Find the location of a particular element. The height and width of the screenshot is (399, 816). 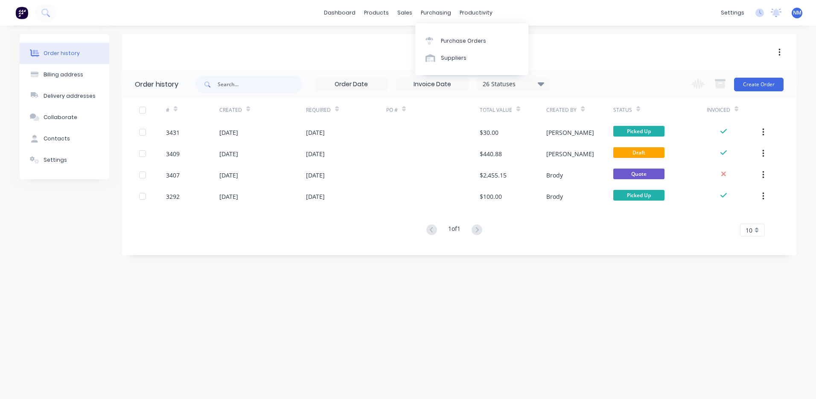

input: Search... is located at coordinates (260, 84).